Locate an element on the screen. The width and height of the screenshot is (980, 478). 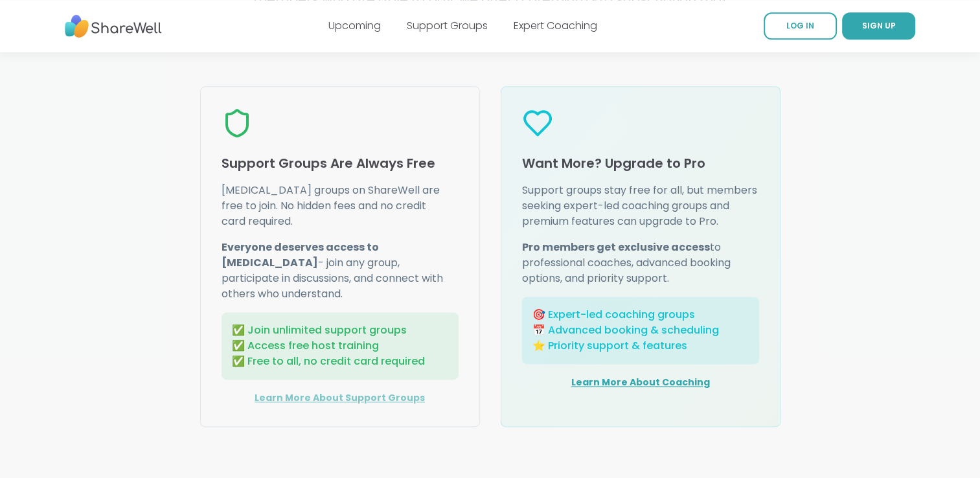
a: Upcoming is located at coordinates (354, 25).